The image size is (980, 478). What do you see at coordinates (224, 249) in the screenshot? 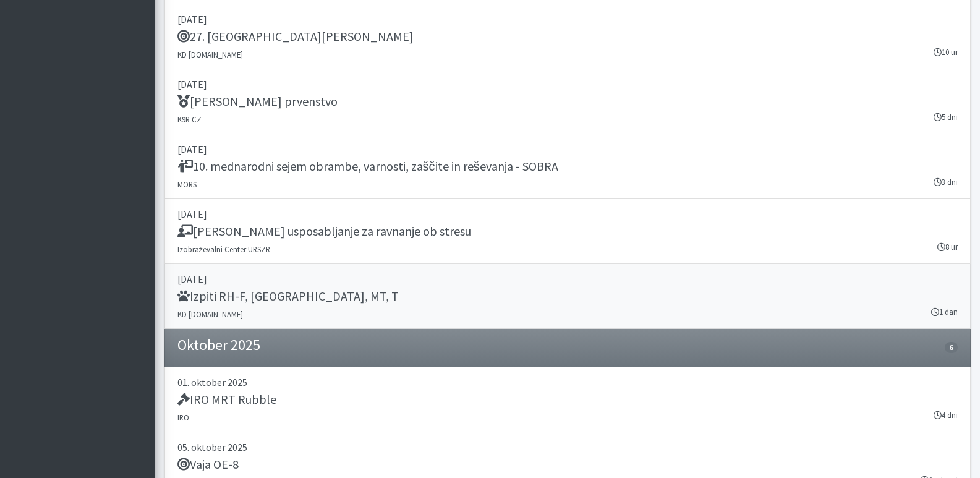
I see `small: Izobraževalni Center URSZR` at bounding box center [224, 249].